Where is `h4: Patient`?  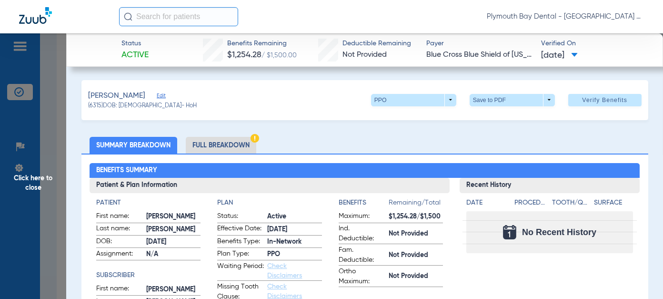
h4: Patient is located at coordinates (148, 202).